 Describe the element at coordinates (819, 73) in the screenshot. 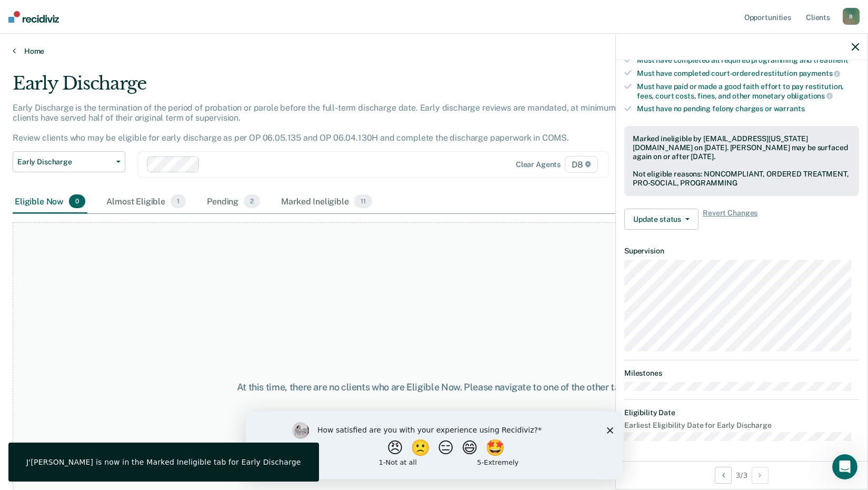

I see `span: payments` at that location.